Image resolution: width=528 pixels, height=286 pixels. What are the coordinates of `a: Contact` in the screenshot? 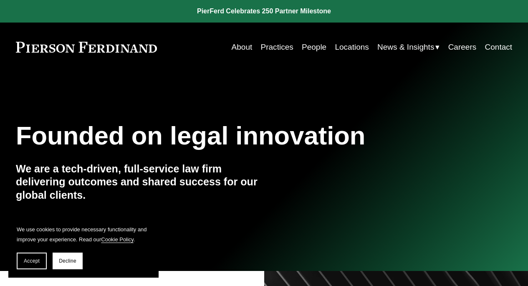 It's located at (499, 47).